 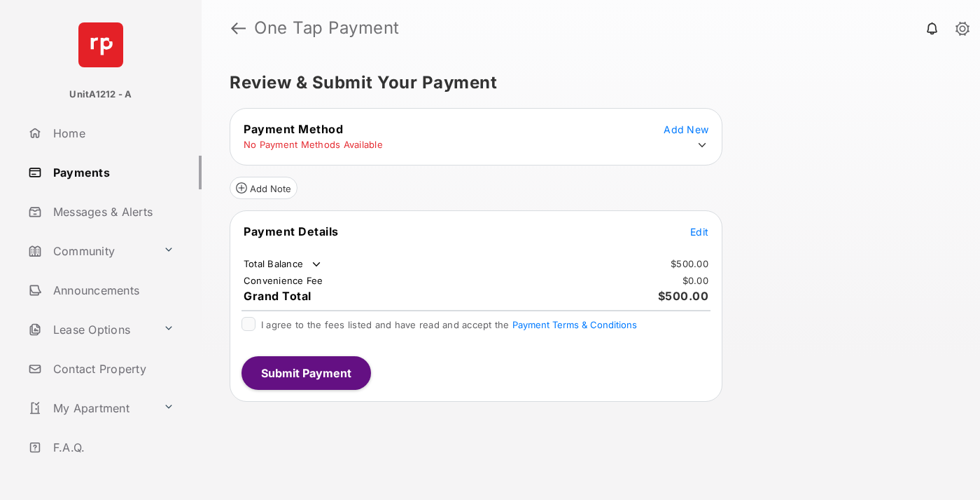 What do you see at coordinates (684, 295) in the screenshot?
I see `span: $500.00` at bounding box center [684, 295].